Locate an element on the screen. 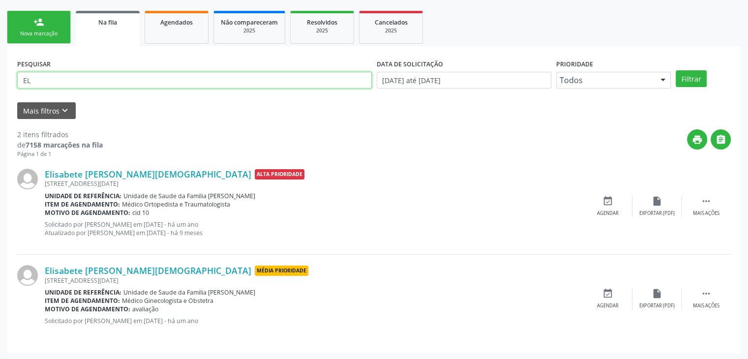  span: Agendados is located at coordinates (177, 22).